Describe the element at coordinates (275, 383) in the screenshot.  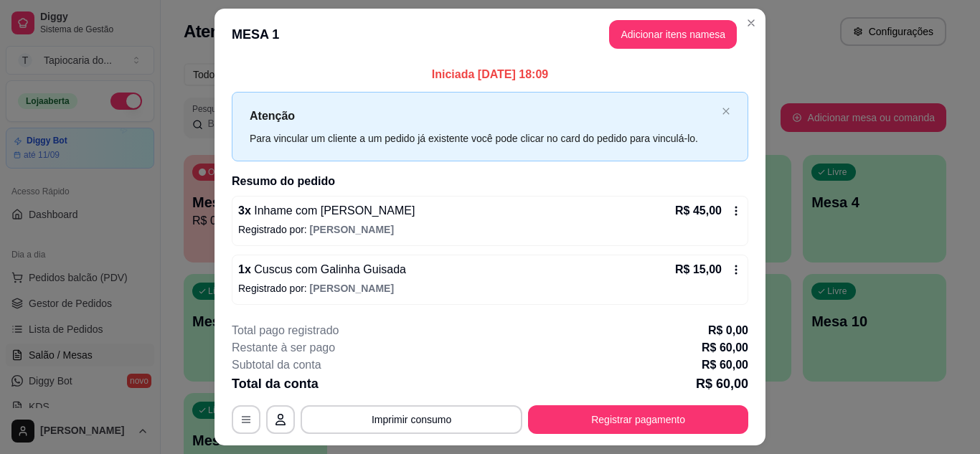
I see `p: Total da conta` at that location.